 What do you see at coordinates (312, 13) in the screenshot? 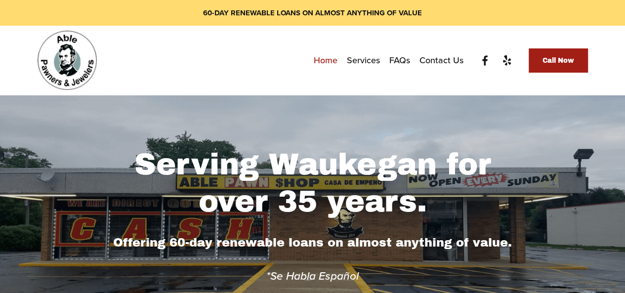
I see `strong: 60-DAY RENEWABLE LOANS ON ALMOST ANYTHING OF VALUE` at bounding box center [312, 13].